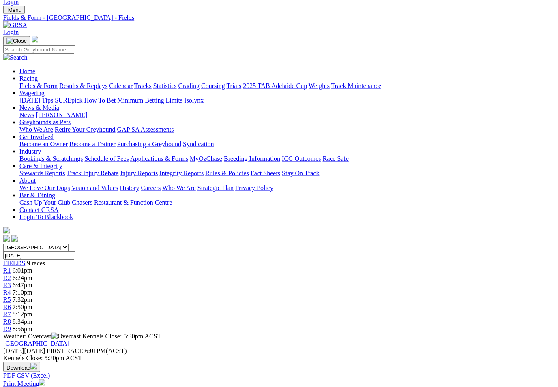 Image resolution: width=558 pixels, height=387 pixels. I want to click on div: About, so click(287, 188).